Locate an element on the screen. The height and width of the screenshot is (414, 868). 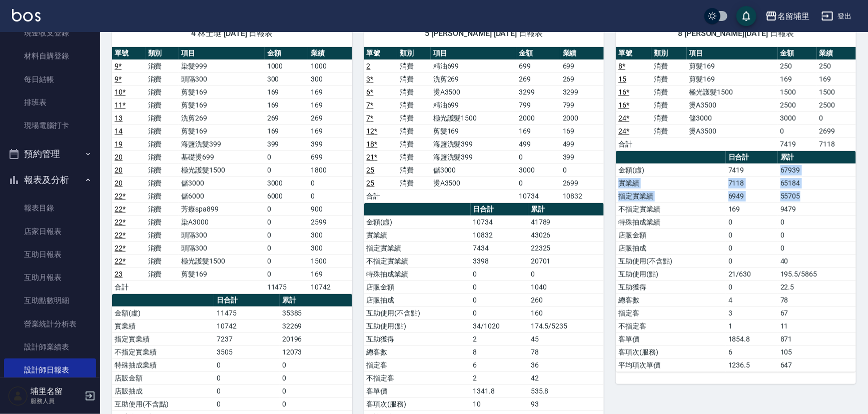
td: 3000 is located at coordinates (538, 170).